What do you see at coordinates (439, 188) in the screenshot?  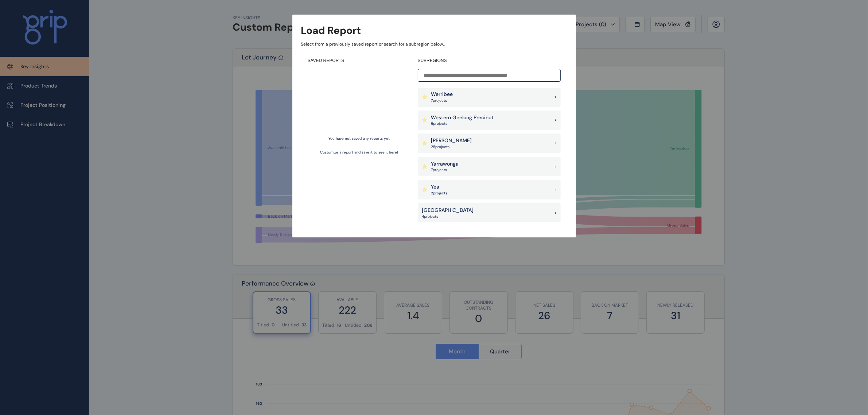 I see `p: Yea` at bounding box center [439, 188].